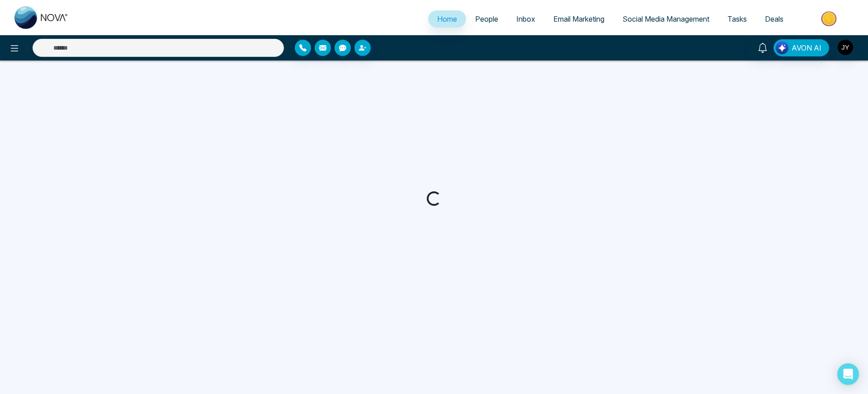  Describe the element at coordinates (774, 19) in the screenshot. I see `a: Deals` at that location.